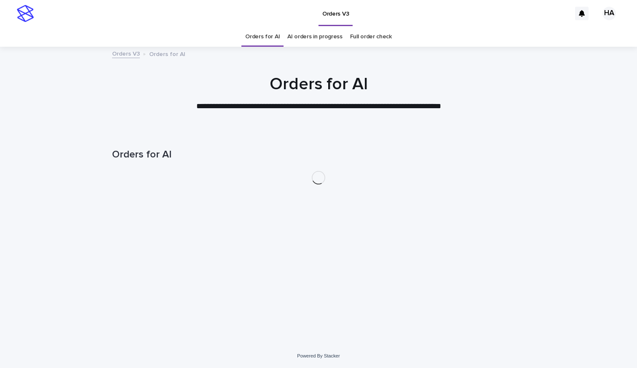  I want to click on p: Orders for AI, so click(167, 54).